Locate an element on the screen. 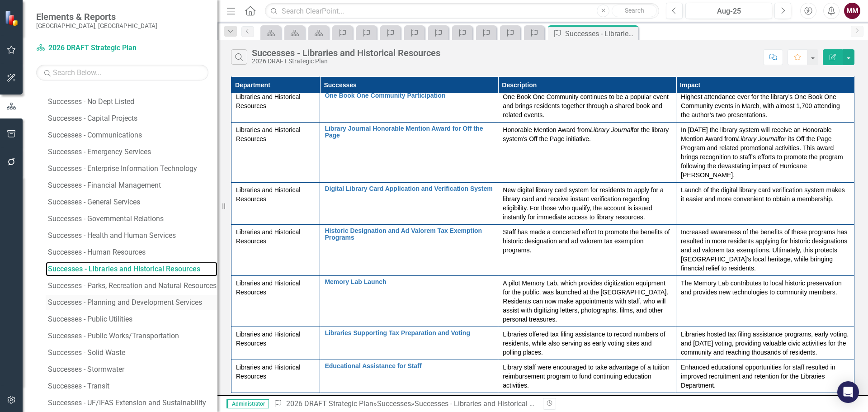  a: Successes - Transit is located at coordinates (131, 386).